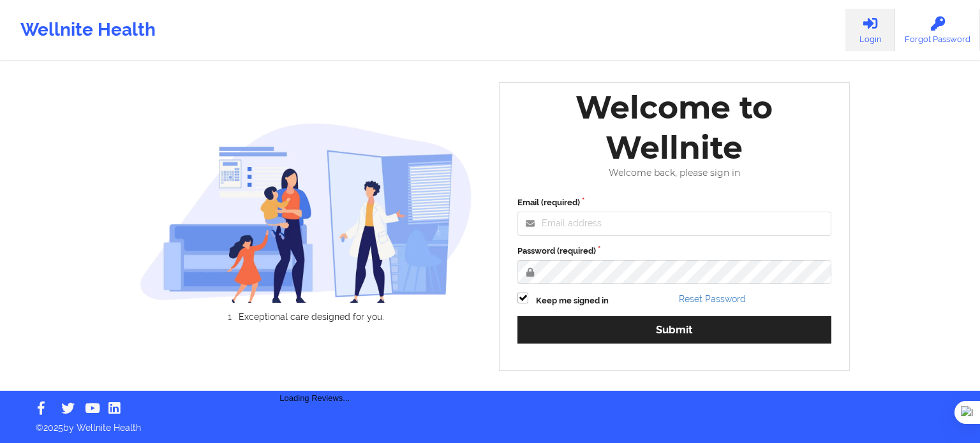  Describe the element at coordinates (306, 212) in the screenshot. I see `img: wellnite-auth-hero_200.c722682e.png` at that location.